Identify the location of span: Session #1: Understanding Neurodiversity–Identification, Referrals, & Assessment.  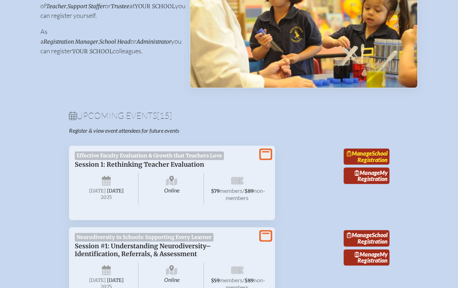
(143, 250).